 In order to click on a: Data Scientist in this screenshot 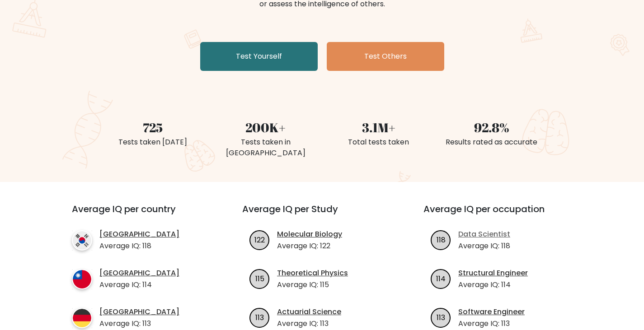, I will do `click(483, 234)`.